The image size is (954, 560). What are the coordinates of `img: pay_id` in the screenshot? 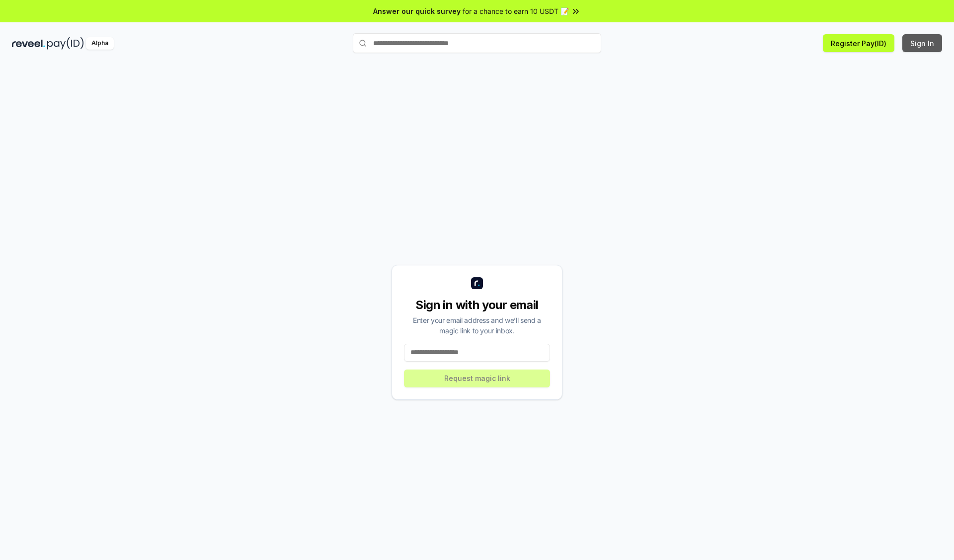 It's located at (65, 44).